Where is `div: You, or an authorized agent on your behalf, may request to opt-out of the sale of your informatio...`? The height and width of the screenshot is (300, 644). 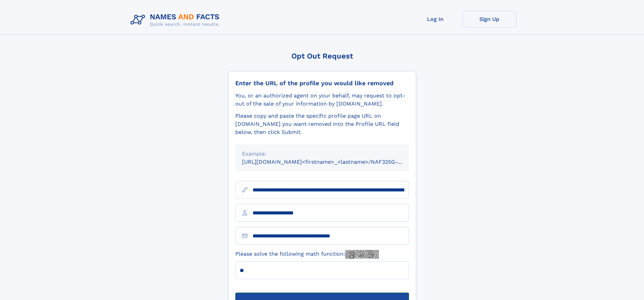
div: You, or an authorized agent on your behalf, may request to opt-out of the sale of your informatio... is located at coordinates (322, 100).